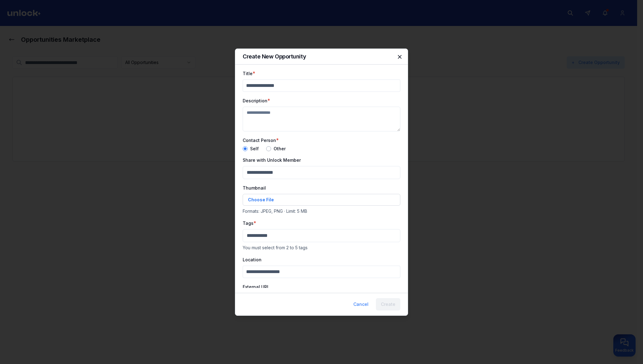  Describe the element at coordinates (272, 160) in the screenshot. I see `label: Share with Unlock Member` at that location.